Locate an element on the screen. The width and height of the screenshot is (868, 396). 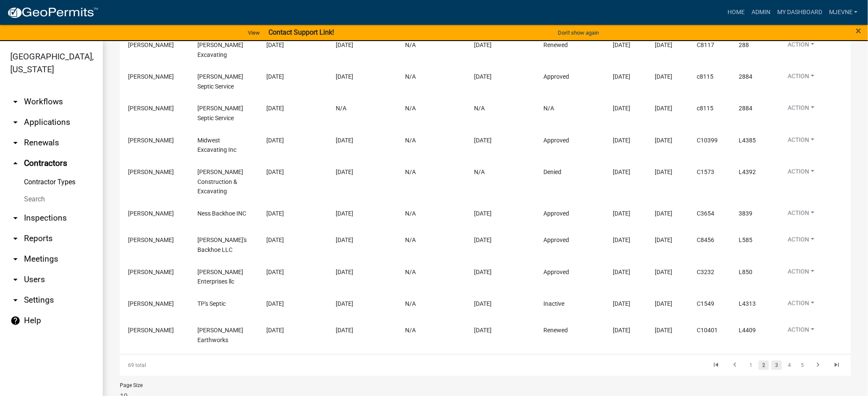
span: 02/11/2027 is located at coordinates (621, 214).